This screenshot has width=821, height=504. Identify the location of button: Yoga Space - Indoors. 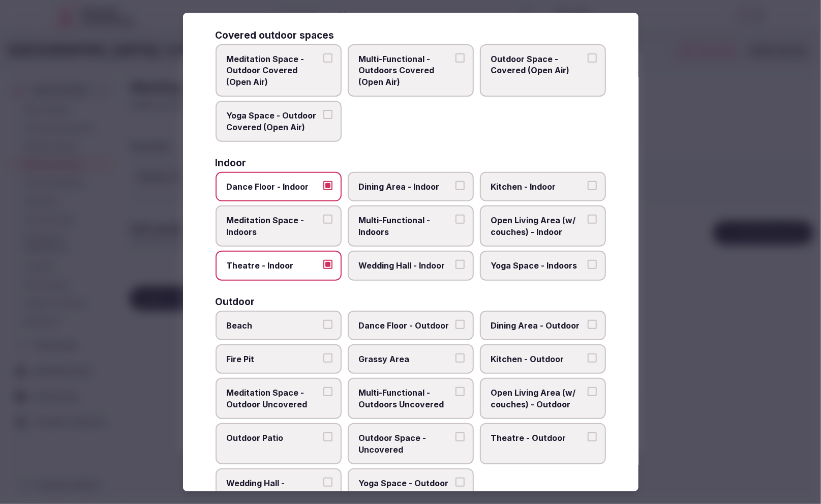
(592, 265).